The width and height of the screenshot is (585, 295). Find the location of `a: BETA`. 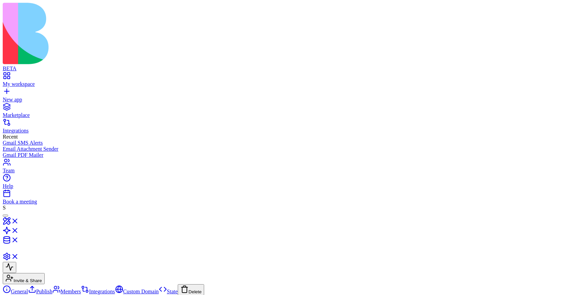

a: BETA is located at coordinates (292, 66).